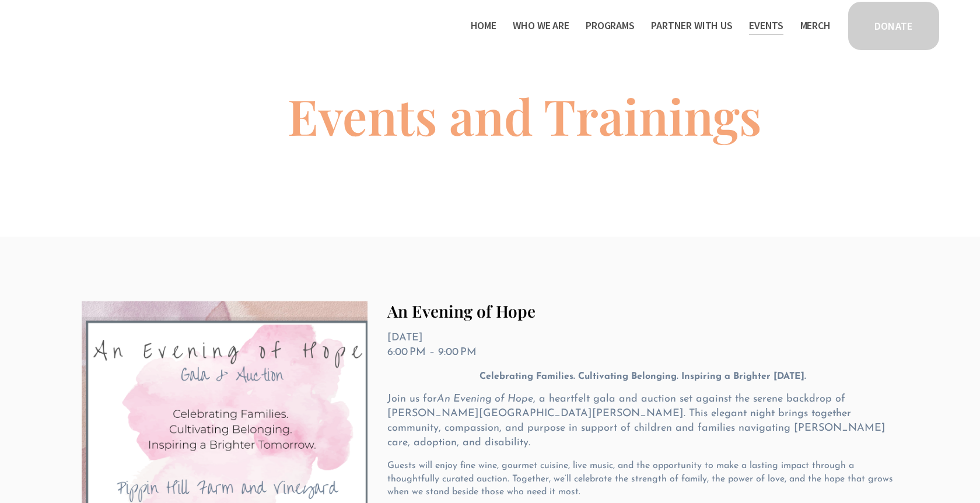  What do you see at coordinates (483, 26) in the screenshot?
I see `a: Home` at bounding box center [483, 26].